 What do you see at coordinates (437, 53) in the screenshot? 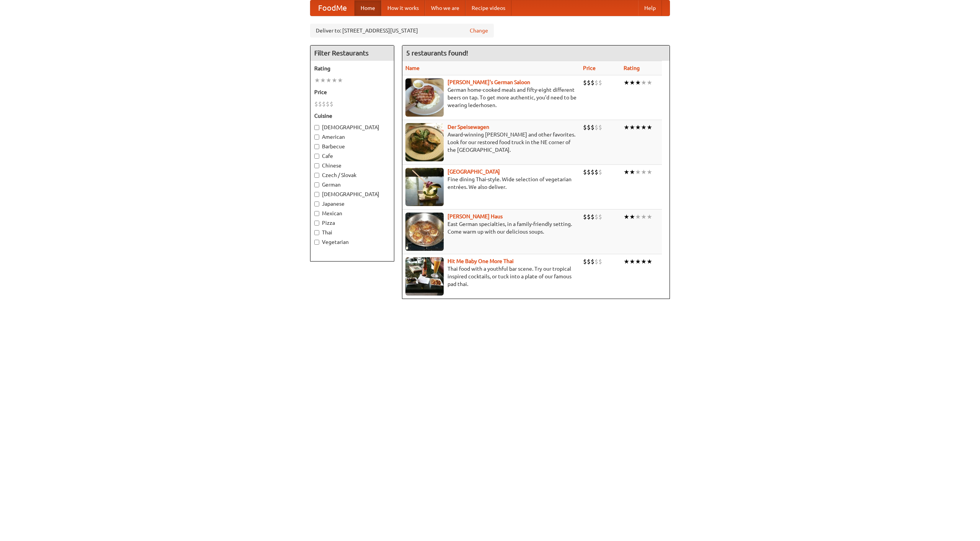
I see `ng-pluralize: 5 restaurants found!` at bounding box center [437, 53].